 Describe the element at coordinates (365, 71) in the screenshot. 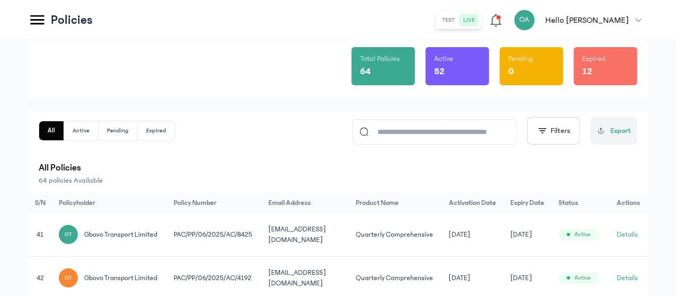

I see `p: 64` at that location.